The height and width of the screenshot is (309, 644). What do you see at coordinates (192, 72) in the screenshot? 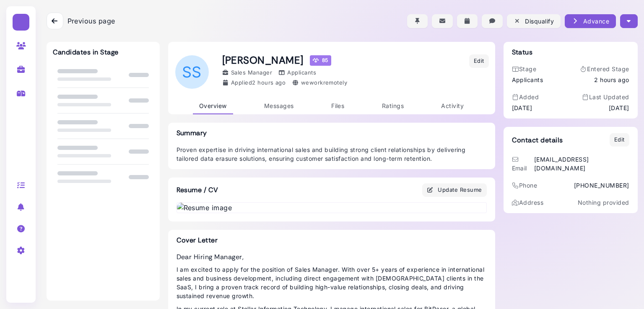
I see `span: SS` at bounding box center [192, 72].